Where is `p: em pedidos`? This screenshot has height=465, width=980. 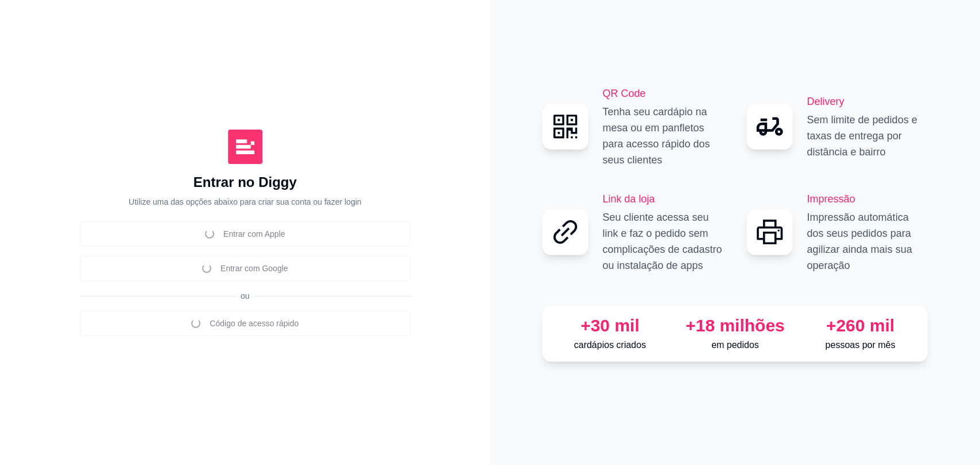
p: em pedidos is located at coordinates (735, 346).